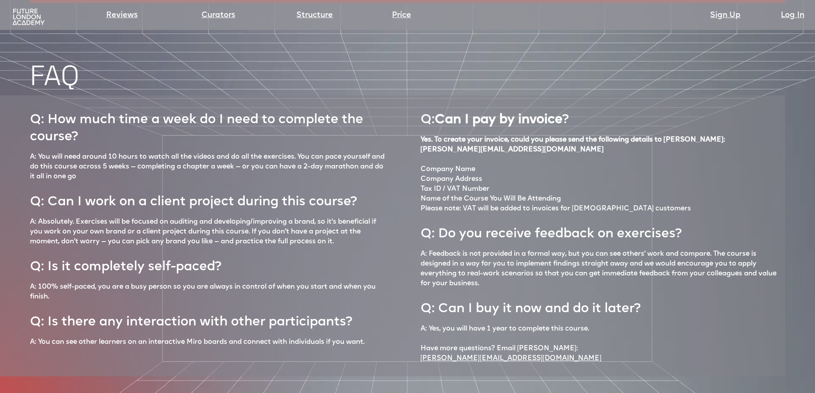 The width and height of the screenshot is (815, 393). I want to click on strong: Can I pay by invoice, so click(499, 120).